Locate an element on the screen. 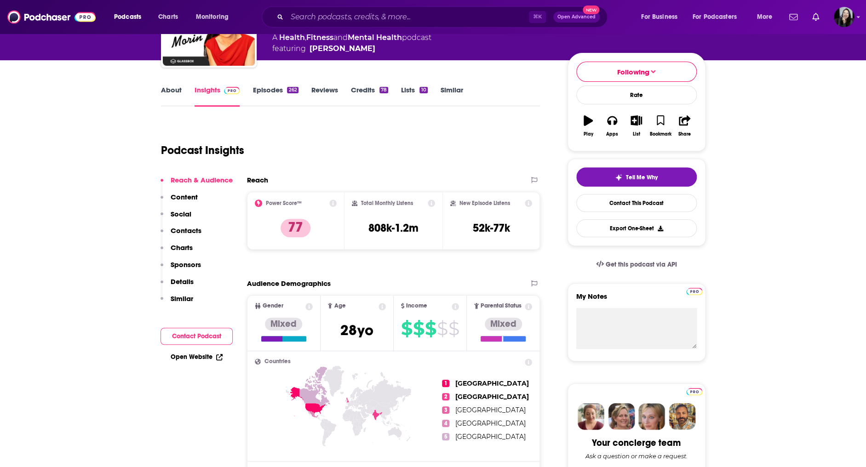 The width and height of the screenshot is (866, 467). span: Tell Me Why is located at coordinates (642, 178).